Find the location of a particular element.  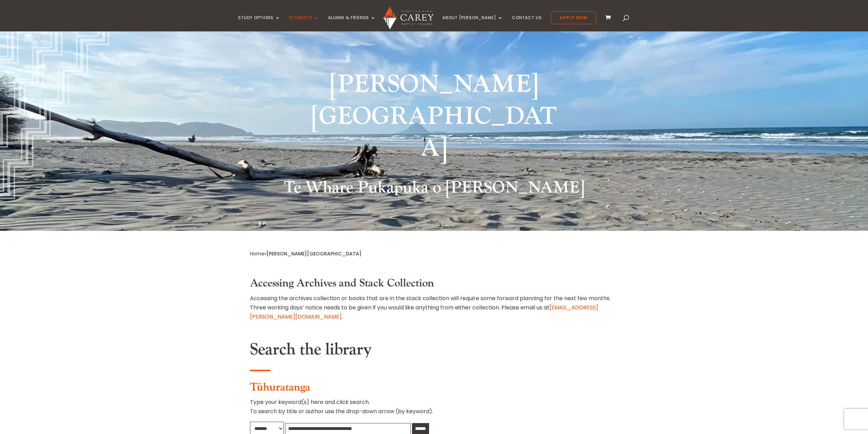

p: Accessing the archives collection or books that are in the stack collection will require some for... is located at coordinates (434, 307).